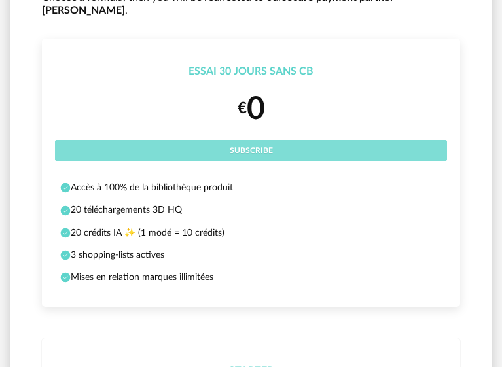 This screenshot has height=367, width=502. Describe the element at coordinates (251, 150) in the screenshot. I see `button: Subscribe` at that location.